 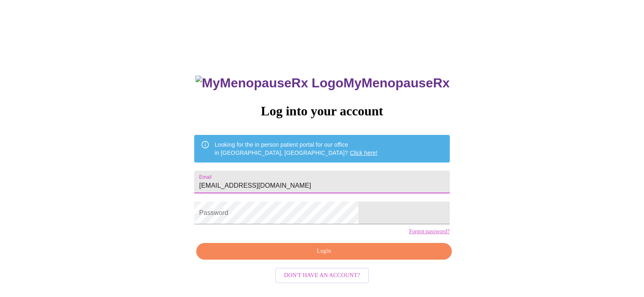 I want to click on span: Login, so click(x=324, y=251).